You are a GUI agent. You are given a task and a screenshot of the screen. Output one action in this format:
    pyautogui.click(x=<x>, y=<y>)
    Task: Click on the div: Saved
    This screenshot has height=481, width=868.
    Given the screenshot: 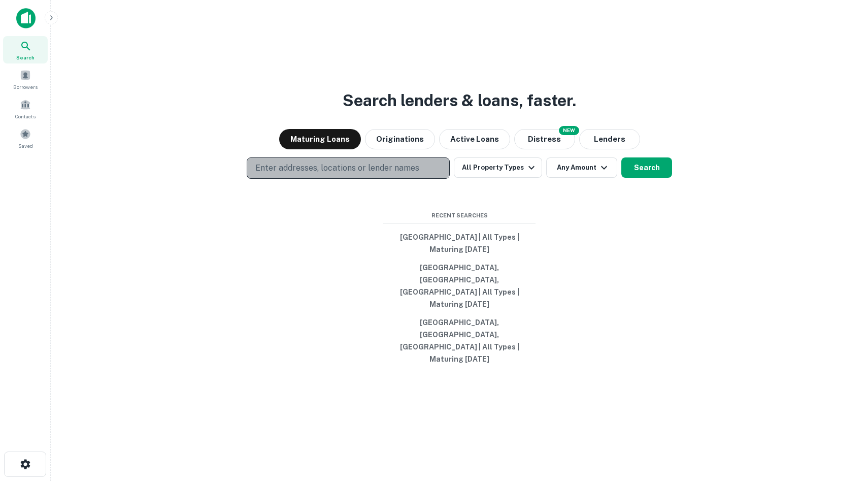 What is the action you would take?
    pyautogui.click(x=25, y=138)
    